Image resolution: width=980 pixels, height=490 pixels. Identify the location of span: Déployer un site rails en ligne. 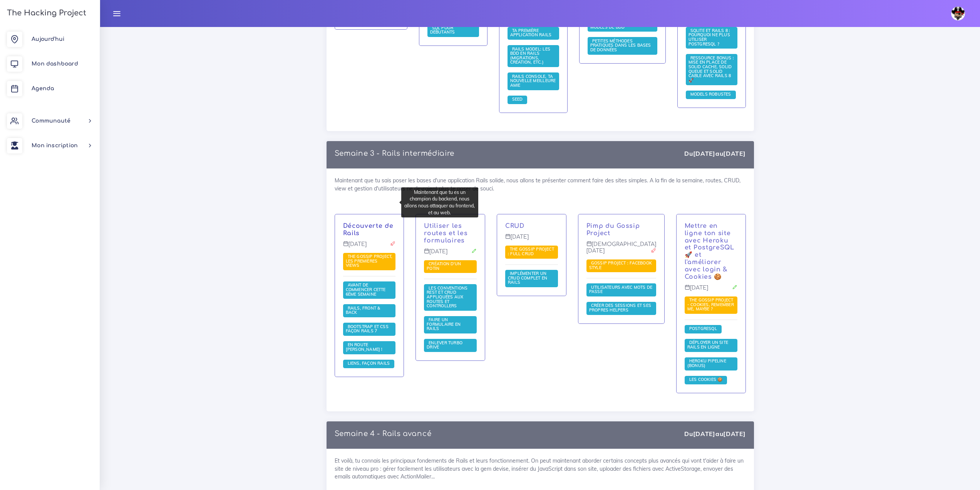
(708, 344).